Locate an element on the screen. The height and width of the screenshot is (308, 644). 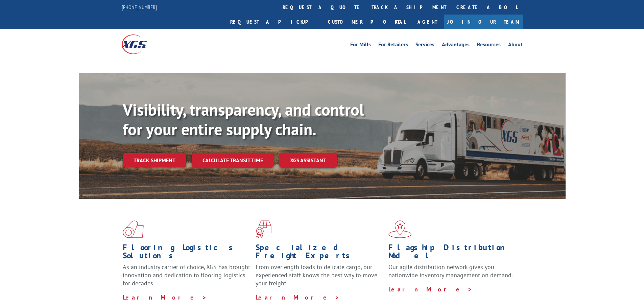
h1: Flooring Logistics Solutions is located at coordinates (187, 253).